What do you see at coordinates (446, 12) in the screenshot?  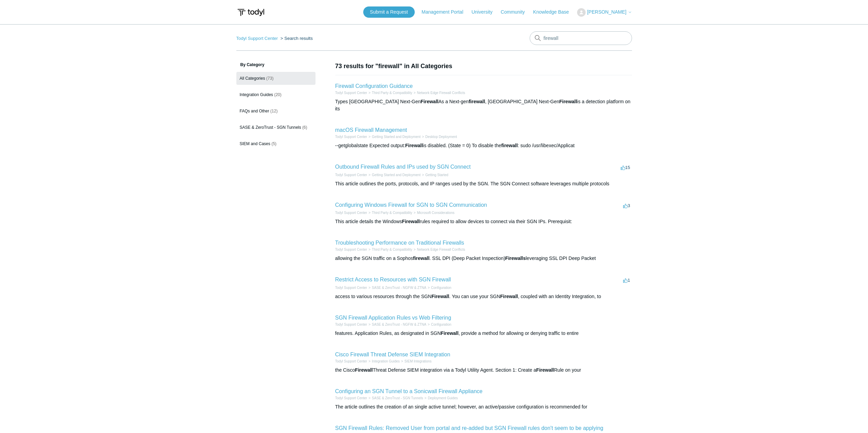 I see `a: Management Portal` at bounding box center [446, 12].